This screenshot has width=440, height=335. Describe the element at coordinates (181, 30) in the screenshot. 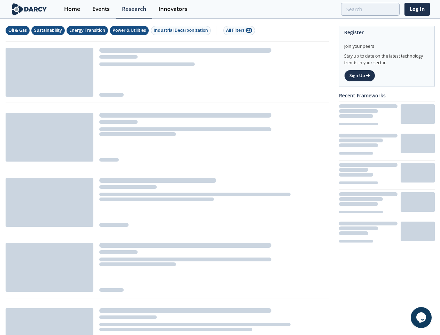

I see `button: Industrial Decarbonization` at that location.